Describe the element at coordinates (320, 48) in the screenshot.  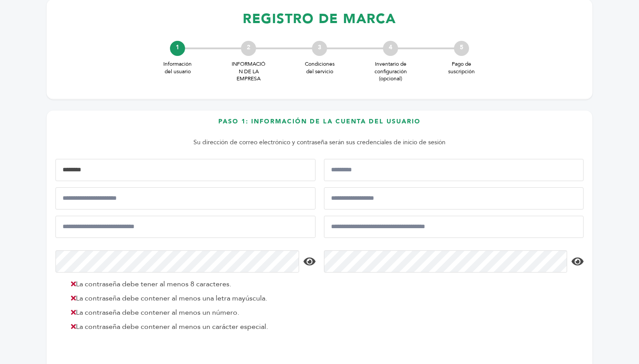
I see `div: 3` at that location.